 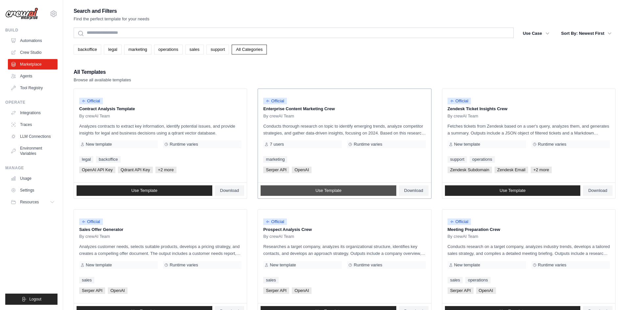 What do you see at coordinates (111, 19) in the screenshot?
I see `p: Find the perfect template for your needs` at bounding box center [111, 19].